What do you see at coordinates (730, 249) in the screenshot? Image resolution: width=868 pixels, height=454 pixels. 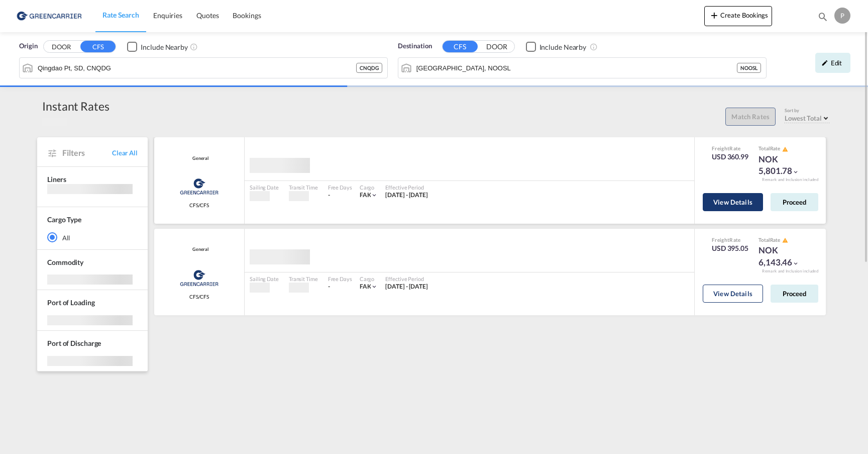 I see `div: USD 395.05` at bounding box center [730, 249].